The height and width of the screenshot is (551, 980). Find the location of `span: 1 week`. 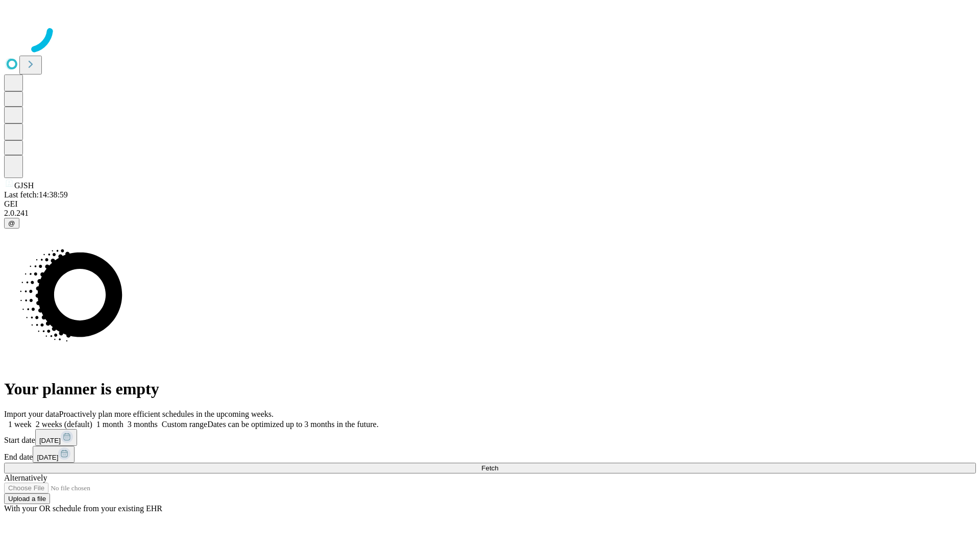

span: 1 week is located at coordinates (20, 424).